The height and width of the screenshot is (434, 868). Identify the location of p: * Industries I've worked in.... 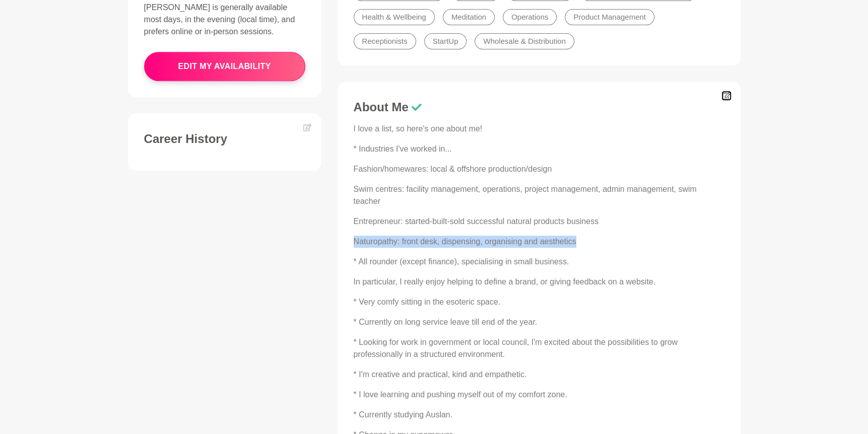
(539, 149).